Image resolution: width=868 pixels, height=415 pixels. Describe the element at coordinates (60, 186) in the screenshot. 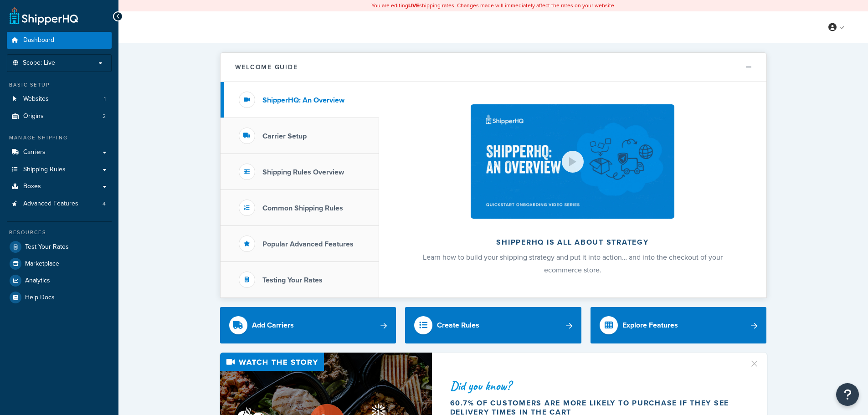

I see `a: Boxes` at that location.